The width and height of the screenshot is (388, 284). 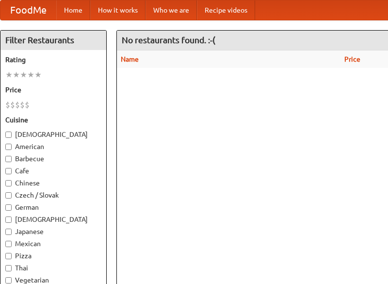 I want to click on input: Vegetarian, so click(x=8, y=280).